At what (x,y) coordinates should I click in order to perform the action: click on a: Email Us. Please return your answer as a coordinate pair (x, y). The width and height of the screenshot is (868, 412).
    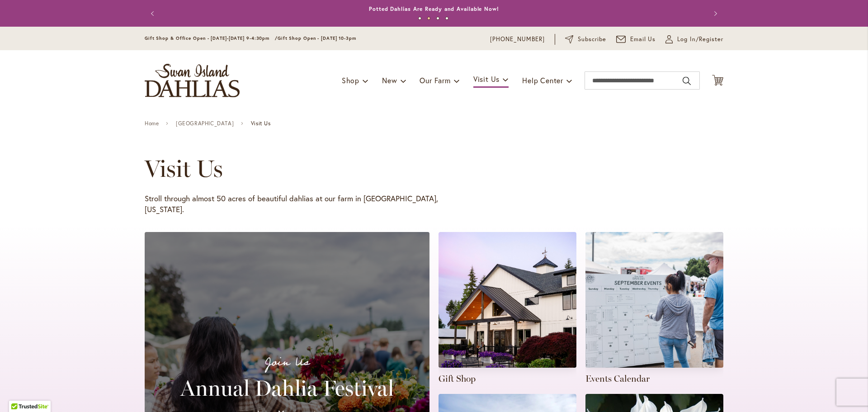
    Looking at the image, I should click on (636, 39).